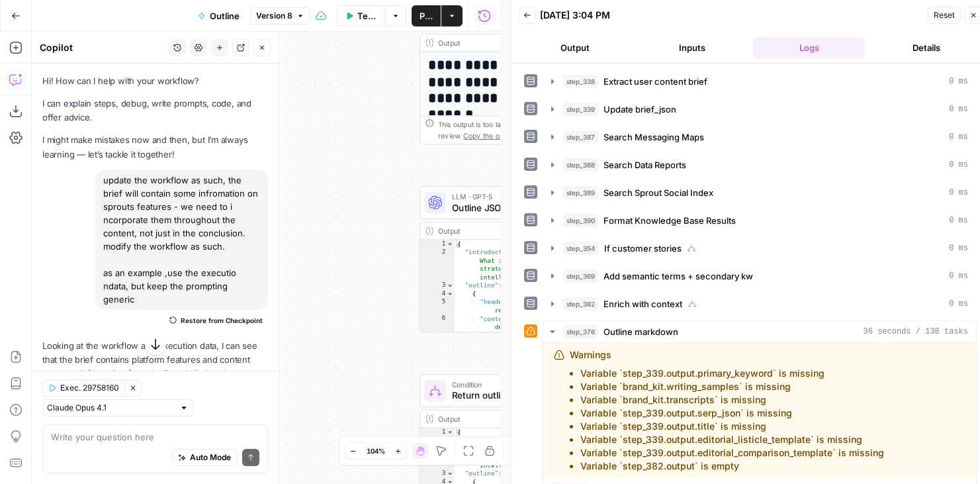  I want to click on span: step_369, so click(580, 276).